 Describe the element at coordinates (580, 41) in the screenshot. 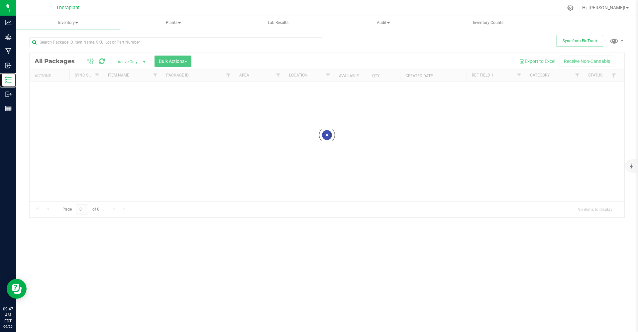

I see `button: Sync from BioTrack` at that location.